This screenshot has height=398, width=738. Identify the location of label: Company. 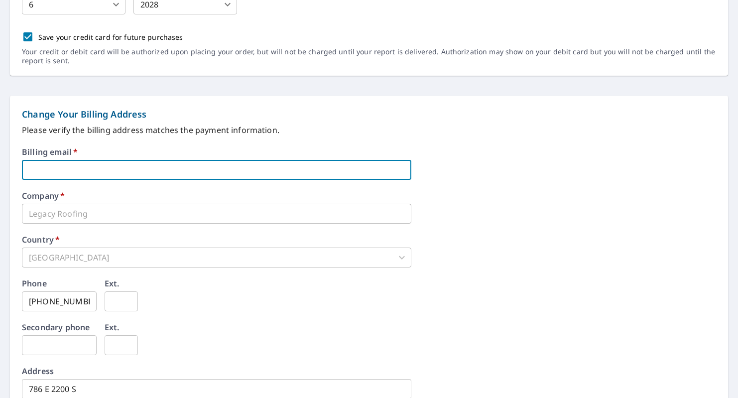
(43, 196).